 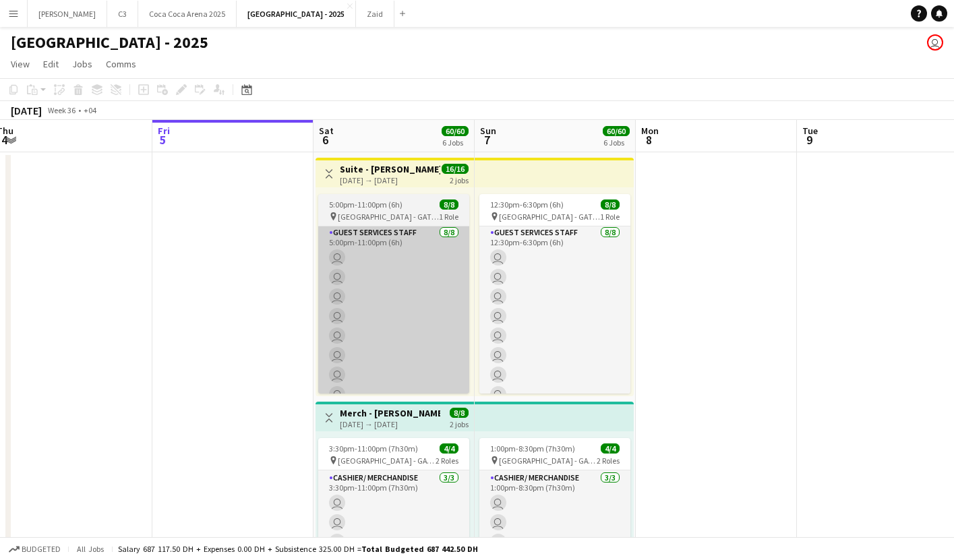 I want to click on app-card-role: Cashier/ Merchandise3/33:30pm-11:00pm (7h30m), so click(x=394, y=513).